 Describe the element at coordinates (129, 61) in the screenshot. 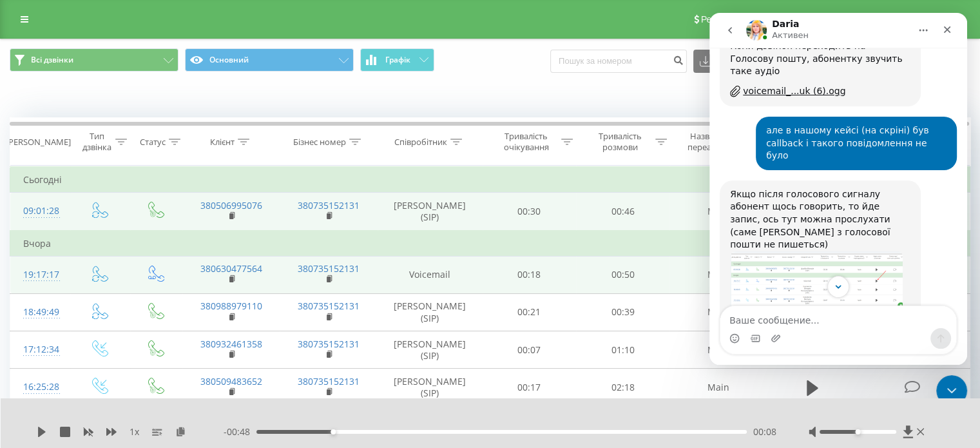

I see `div: Daria каже…` at that location.